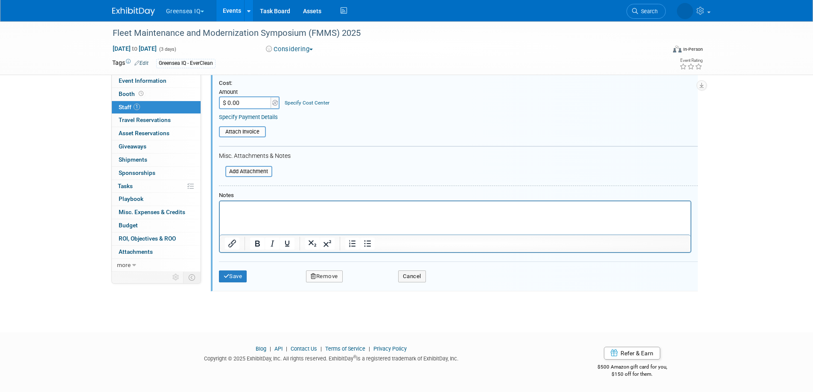  What do you see at coordinates (412, 277) in the screenshot?
I see `button: Cancel` at bounding box center [412, 277].